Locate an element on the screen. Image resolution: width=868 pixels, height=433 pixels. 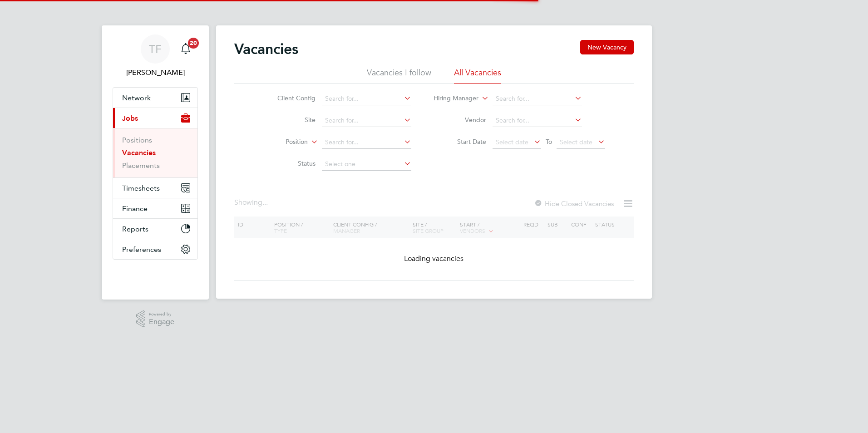
a: Placements is located at coordinates (141, 165).